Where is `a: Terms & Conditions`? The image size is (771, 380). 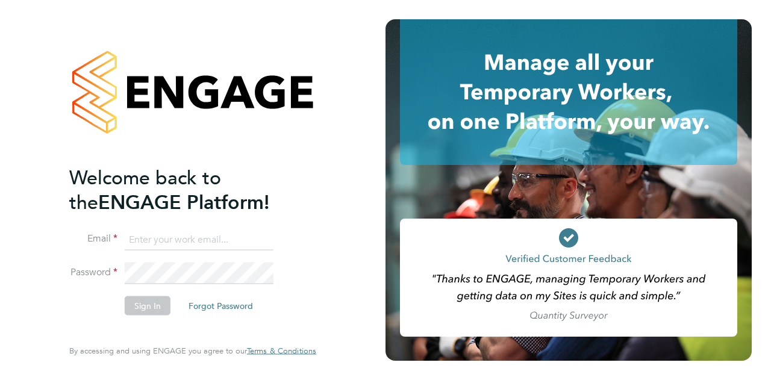 a: Terms & Conditions is located at coordinates (281, 351).